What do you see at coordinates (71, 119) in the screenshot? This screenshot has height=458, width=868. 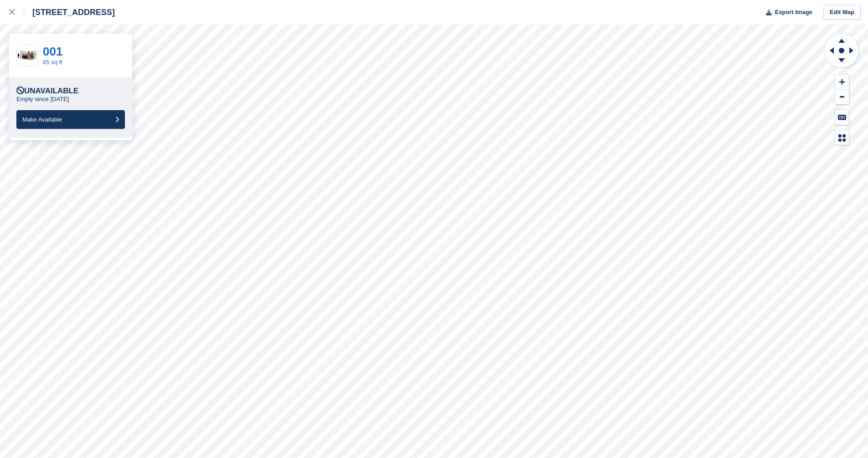 I see `button: Make Available` at bounding box center [71, 119].